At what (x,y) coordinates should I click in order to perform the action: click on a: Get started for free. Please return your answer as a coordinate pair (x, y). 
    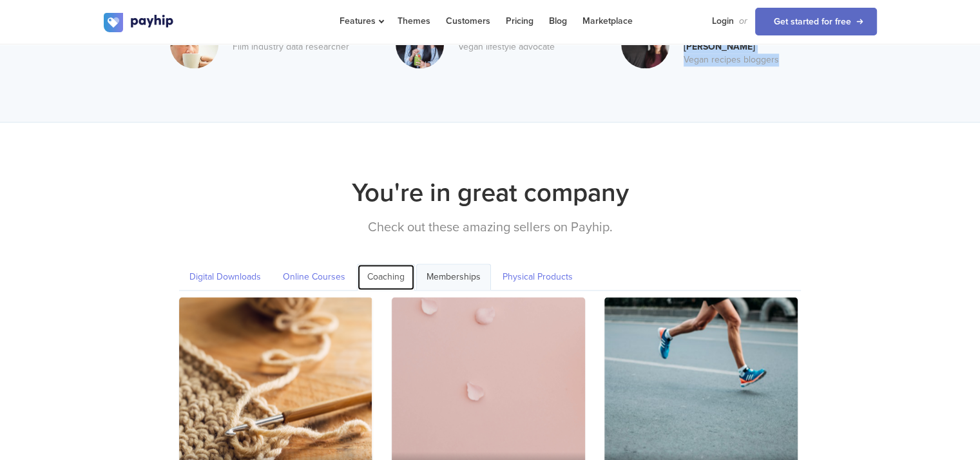
    Looking at the image, I should click on (816, 21).